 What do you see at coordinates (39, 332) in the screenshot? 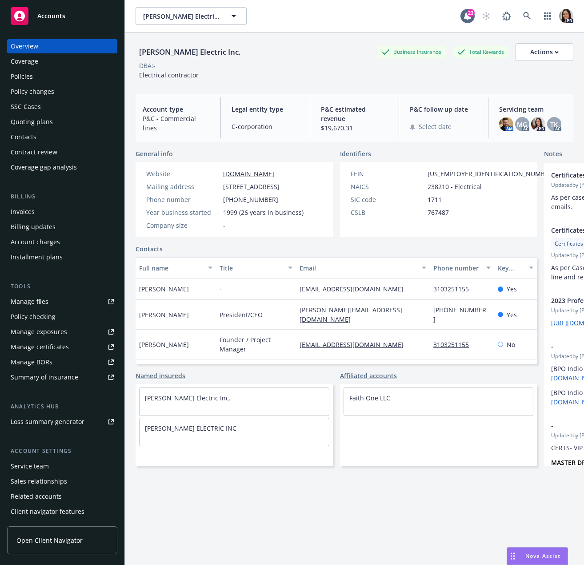
I see `div: Manage exposures` at bounding box center [39, 332].